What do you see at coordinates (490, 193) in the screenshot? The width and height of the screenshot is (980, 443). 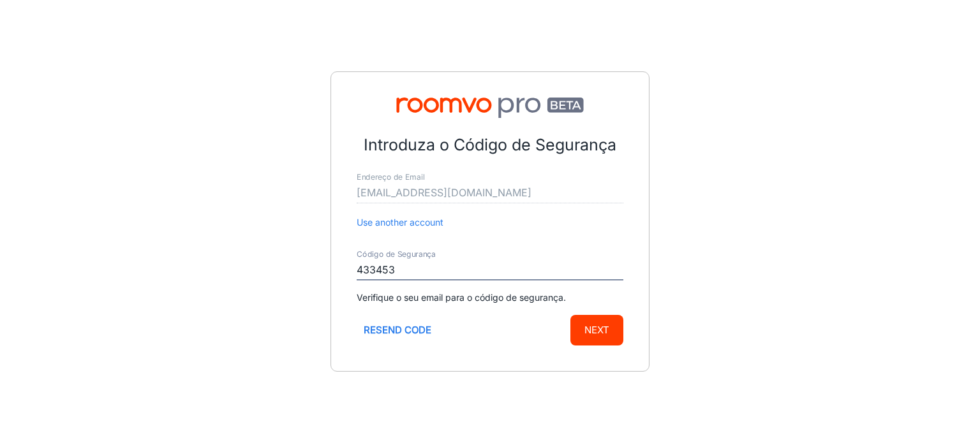 I see `input: myname@example.com` at bounding box center [490, 193].